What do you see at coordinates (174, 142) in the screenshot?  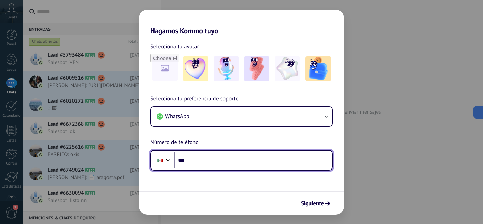 I see `span: Número de teléfono` at bounding box center [174, 142].